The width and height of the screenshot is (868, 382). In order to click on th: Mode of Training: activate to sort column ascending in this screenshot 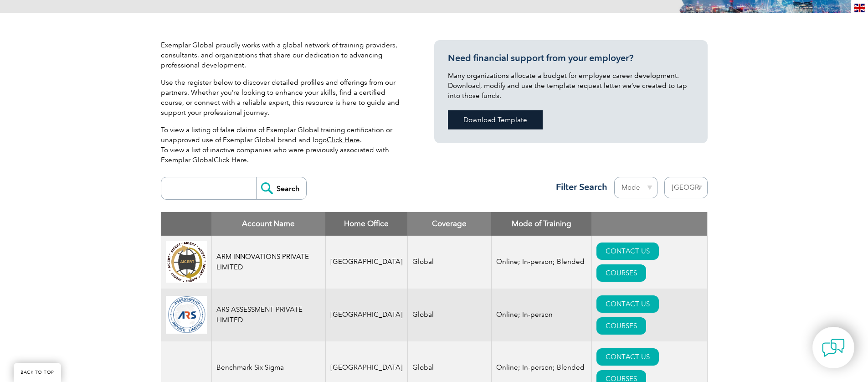, I will do `click(541, 224)`.